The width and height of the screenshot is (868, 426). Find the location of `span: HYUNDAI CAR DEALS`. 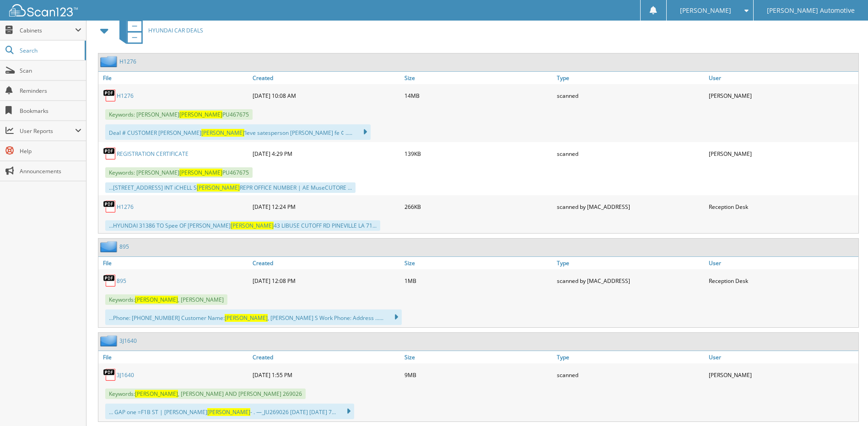

span: HYUNDAI CAR DEALS is located at coordinates (176, 30).